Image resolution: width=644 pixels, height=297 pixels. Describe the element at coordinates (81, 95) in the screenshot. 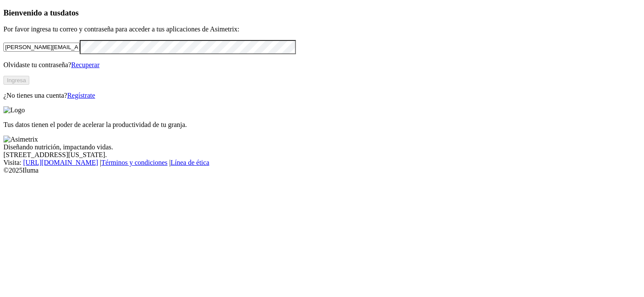

I see `a: Regístrate` at that location.